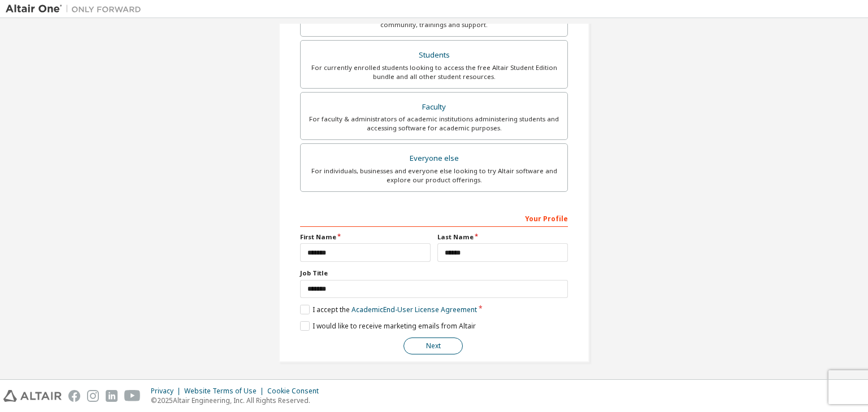 The height and width of the screenshot is (412, 868). What do you see at coordinates (32, 396) in the screenshot?
I see `img: altair_logo.svg` at bounding box center [32, 396].